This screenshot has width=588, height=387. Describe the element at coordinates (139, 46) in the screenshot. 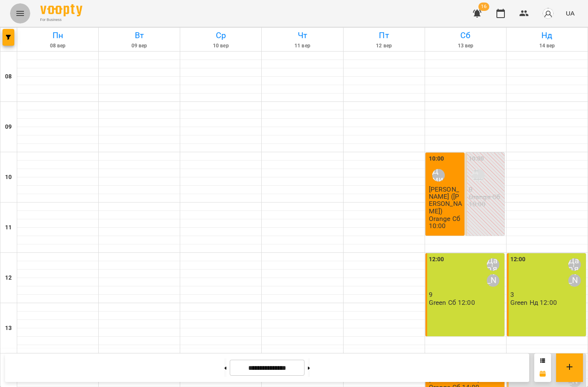

I see `h6: 09 вер` at that location.